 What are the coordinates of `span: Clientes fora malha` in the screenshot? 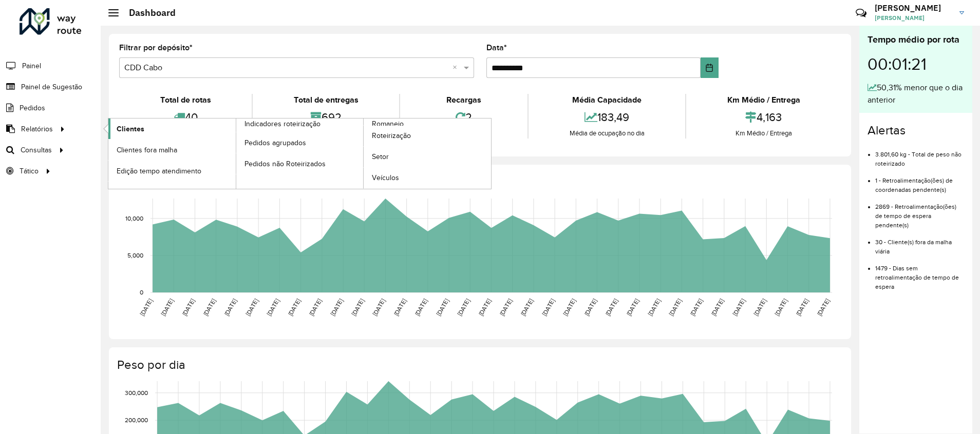 It's located at (147, 150).